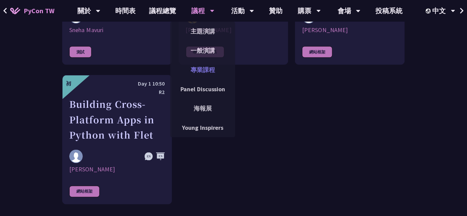 Image resolution: width=467 pixels, height=216 pixels. What do you see at coordinates (69, 84) in the screenshot?
I see `div: 初` at bounding box center [69, 84].